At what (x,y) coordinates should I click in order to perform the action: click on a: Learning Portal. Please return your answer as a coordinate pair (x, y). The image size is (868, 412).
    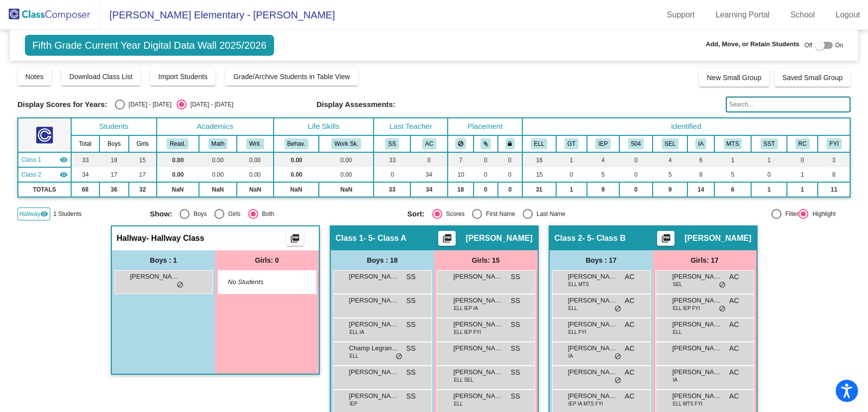
    Looking at the image, I should click on (743, 15).